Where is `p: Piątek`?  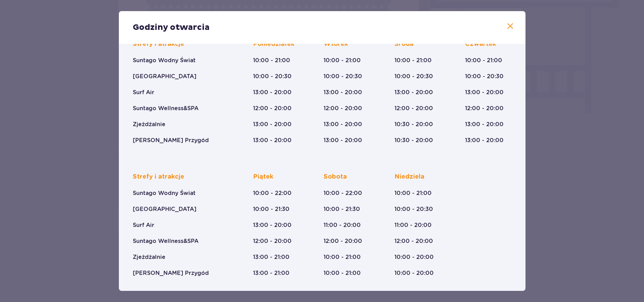 p: Piątek is located at coordinates (263, 177).